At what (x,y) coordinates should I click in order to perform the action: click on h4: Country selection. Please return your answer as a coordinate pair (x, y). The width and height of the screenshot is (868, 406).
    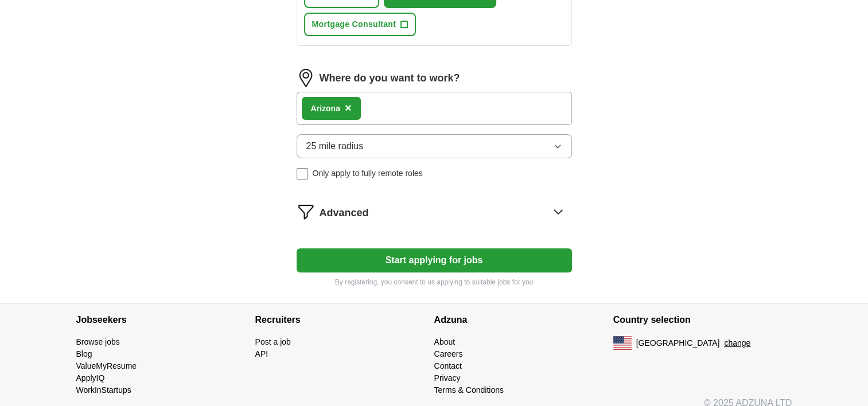
    Looking at the image, I should click on (703, 320).